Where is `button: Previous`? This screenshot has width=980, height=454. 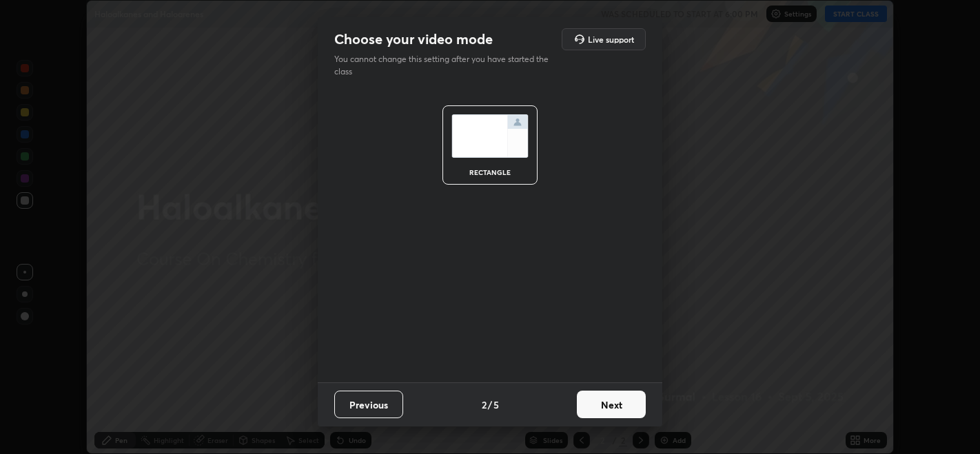
button: Previous is located at coordinates (368, 404).